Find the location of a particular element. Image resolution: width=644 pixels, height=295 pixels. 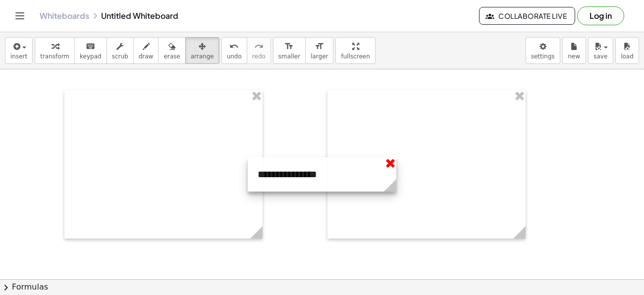

button: format_sizelarger is located at coordinates (319, 50).